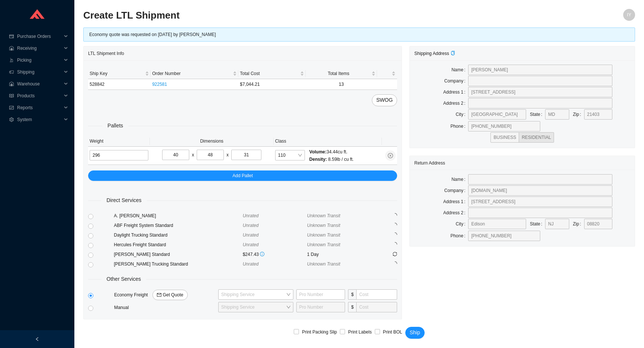 This screenshot has width=644, height=348. Describe the element at coordinates (178, 226) in the screenshot. I see `div: ABF Freight System Standard` at that location.